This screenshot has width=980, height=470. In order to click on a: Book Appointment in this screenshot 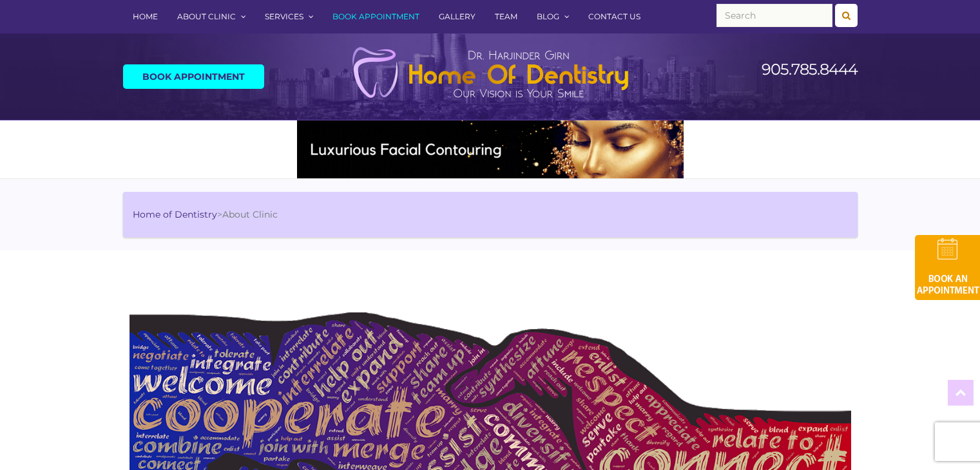, I will do `click(193, 77)`.